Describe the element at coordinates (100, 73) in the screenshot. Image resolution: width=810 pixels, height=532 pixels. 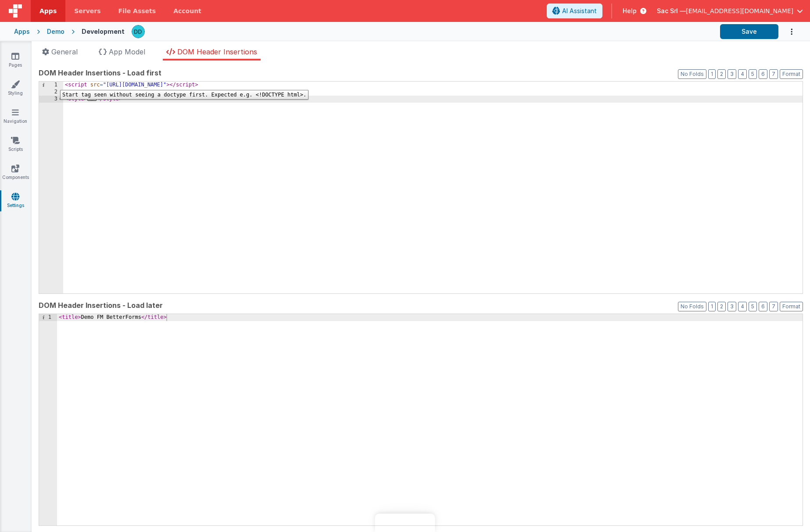
I see `span: DOM Header Insertions - Load first` at that location.